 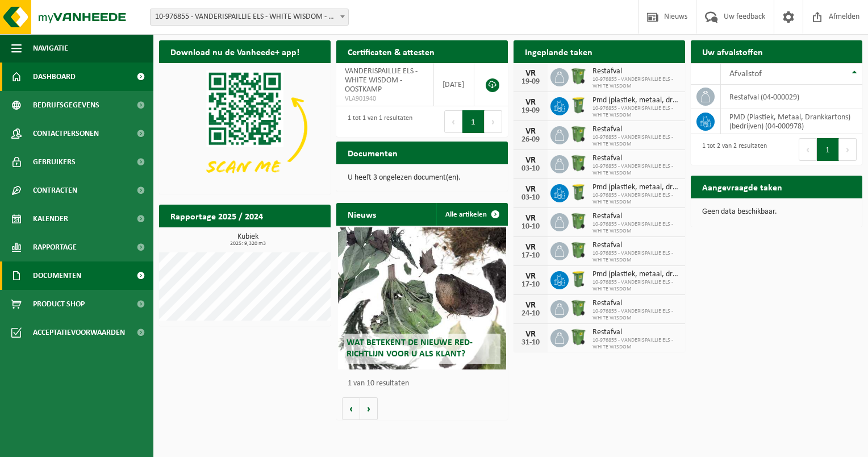 What do you see at coordinates (369, 408) in the screenshot?
I see `button: Volgende` at bounding box center [369, 408].